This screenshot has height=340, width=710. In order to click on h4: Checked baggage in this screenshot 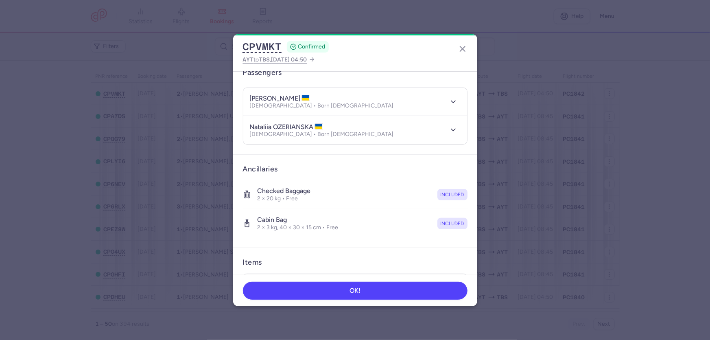, I will do `click(284, 191)`.